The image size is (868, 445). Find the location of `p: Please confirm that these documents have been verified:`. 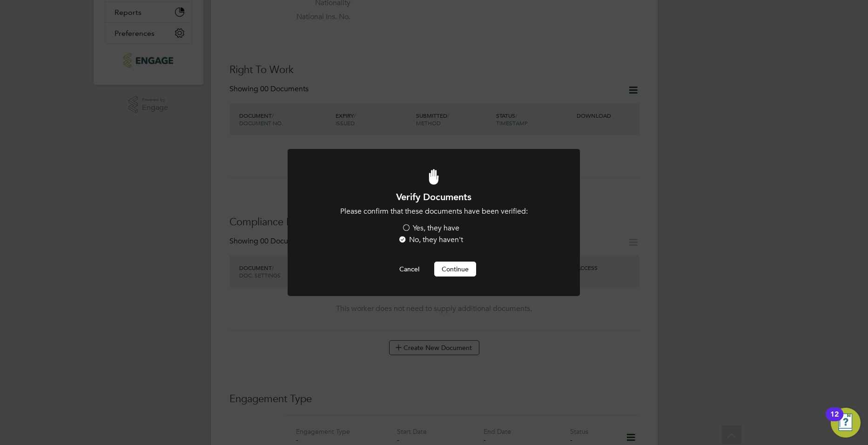

p: Please confirm that these documents have been verified: is located at coordinates (434, 211).